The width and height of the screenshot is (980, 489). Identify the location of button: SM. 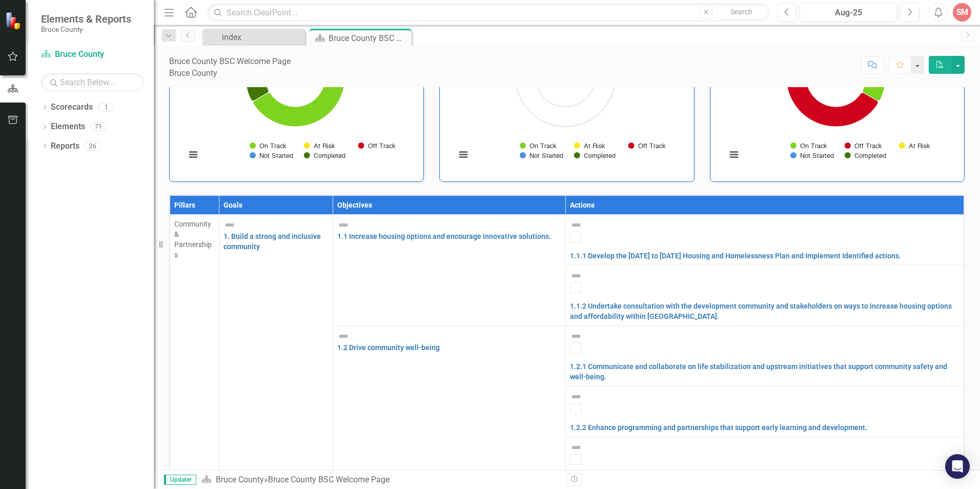
(962, 12).